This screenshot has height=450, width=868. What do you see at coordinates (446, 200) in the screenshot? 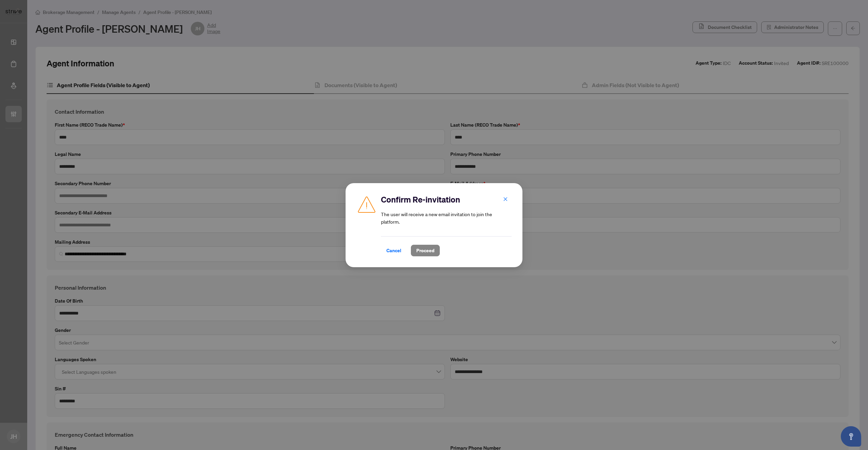
I see `h2: Confirm Re-invitation` at bounding box center [446, 200].